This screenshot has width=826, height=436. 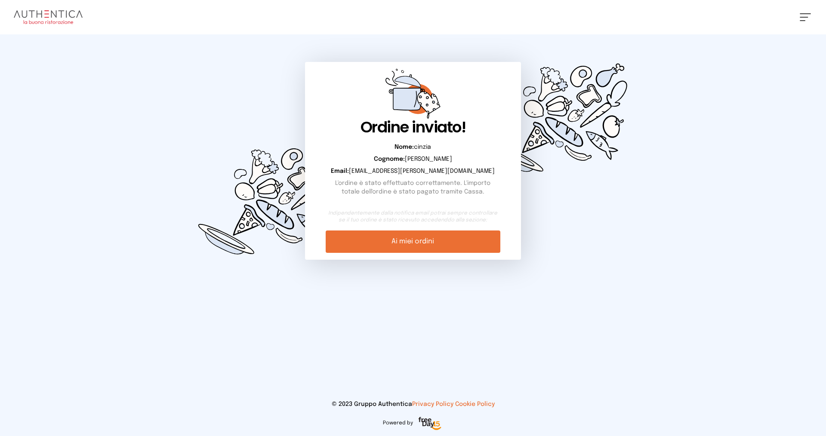 I want to click on p: L'ordine è stato effettuato correttamente. L'importo totale dell'ordine è stato pagato tramite Ca..., so click(x=412, y=188).